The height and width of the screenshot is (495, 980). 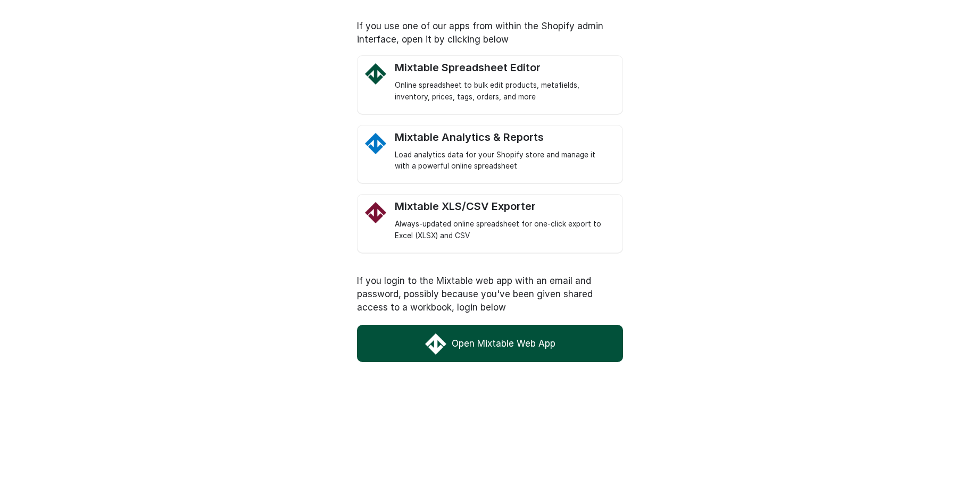 I want to click on div: Mixtable Analytics & Reports, so click(x=503, y=137).